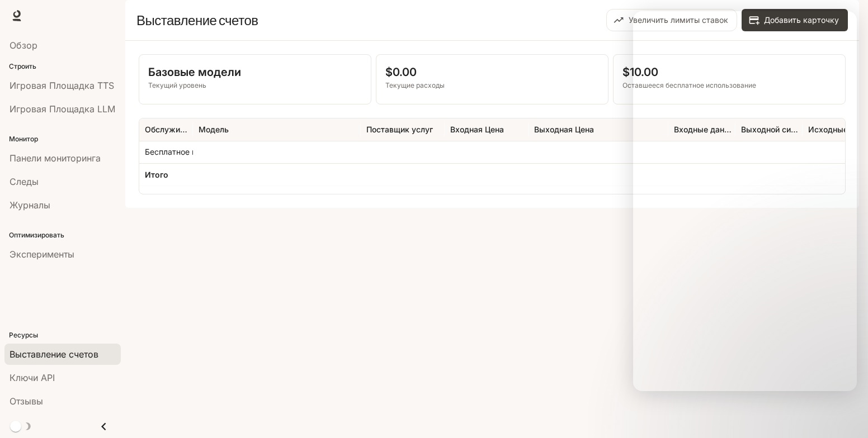 Image resolution: width=868 pixels, height=438 pixels. Describe the element at coordinates (794, 20) in the screenshot. I see `button: Добавить карточку` at that location.